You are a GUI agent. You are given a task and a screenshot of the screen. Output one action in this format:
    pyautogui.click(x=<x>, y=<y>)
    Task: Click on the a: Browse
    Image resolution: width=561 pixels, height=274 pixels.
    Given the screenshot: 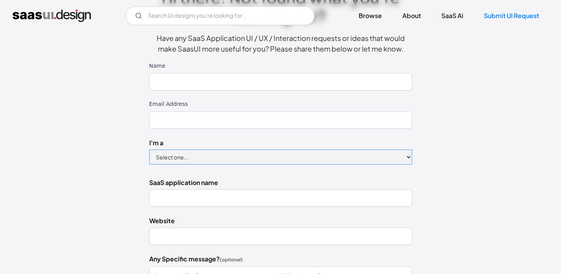 What is the action you would take?
    pyautogui.click(x=370, y=16)
    